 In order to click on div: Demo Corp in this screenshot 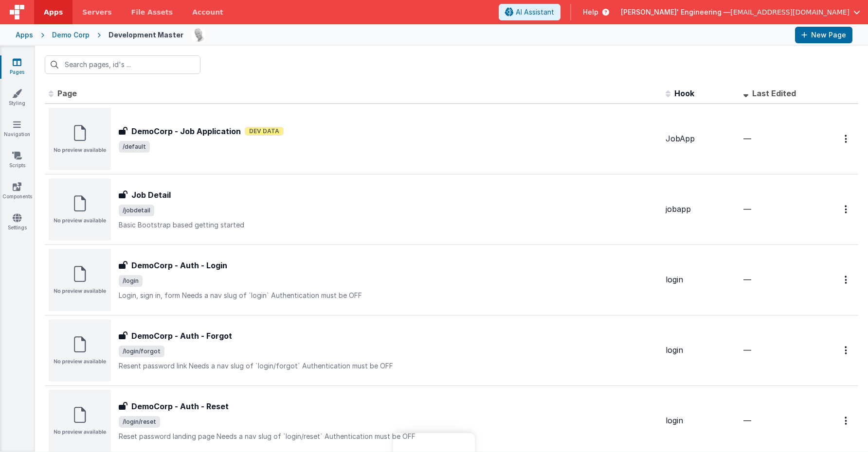, I will do `click(71, 35)`.